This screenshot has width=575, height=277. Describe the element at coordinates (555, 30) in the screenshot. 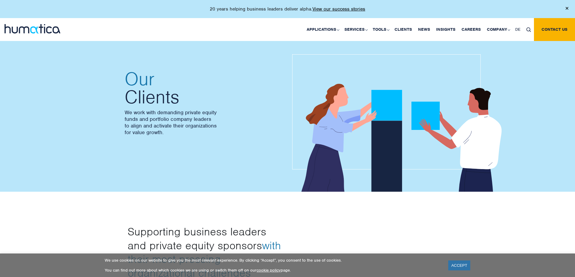

I see `a: Contact us` at that location.